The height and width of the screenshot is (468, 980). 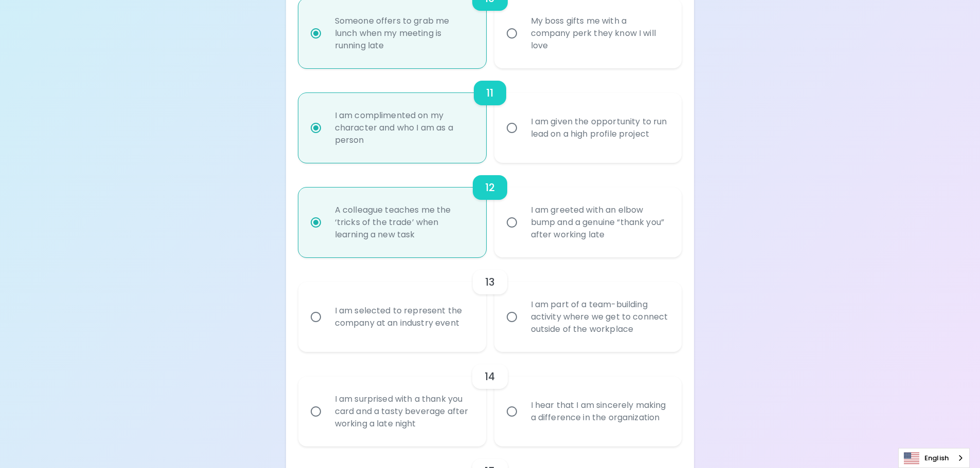 What do you see at coordinates (490, 93) in the screenshot?
I see `h6: 11` at bounding box center [490, 93].